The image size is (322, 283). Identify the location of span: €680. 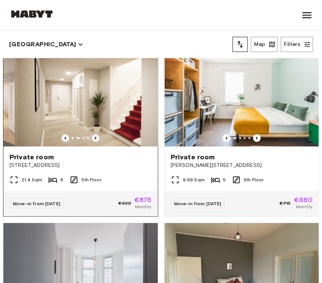
(303, 200).